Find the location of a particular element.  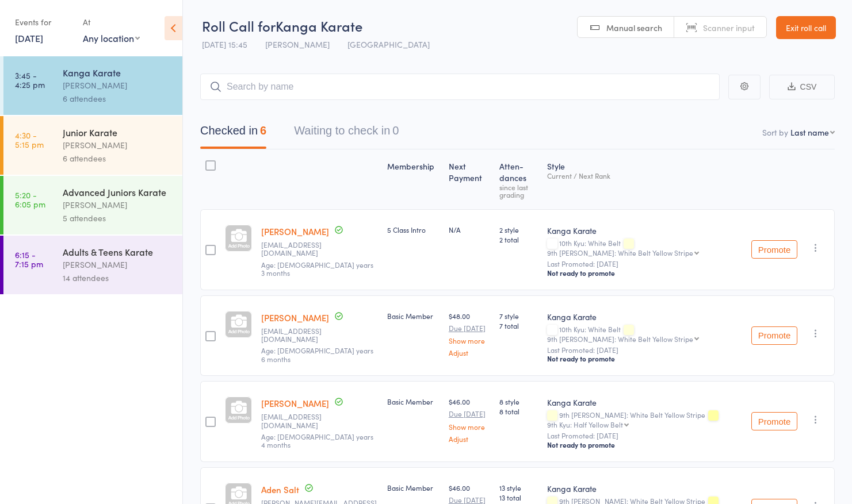

span: Roll Call for is located at coordinates (239, 25).